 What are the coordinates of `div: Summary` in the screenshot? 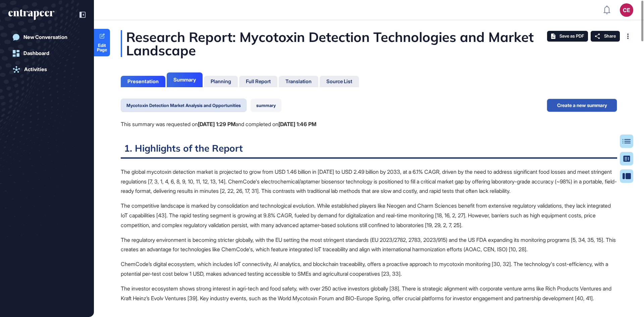 It's located at (184, 80).